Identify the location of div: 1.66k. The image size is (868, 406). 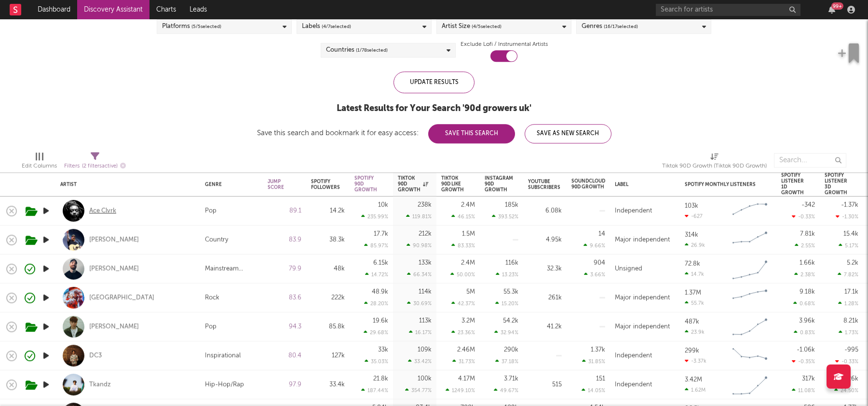
(807, 262).